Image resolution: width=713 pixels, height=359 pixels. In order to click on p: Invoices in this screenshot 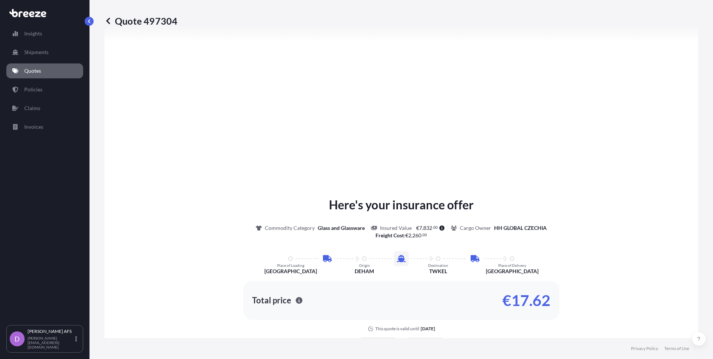, I will do `click(34, 127)`.